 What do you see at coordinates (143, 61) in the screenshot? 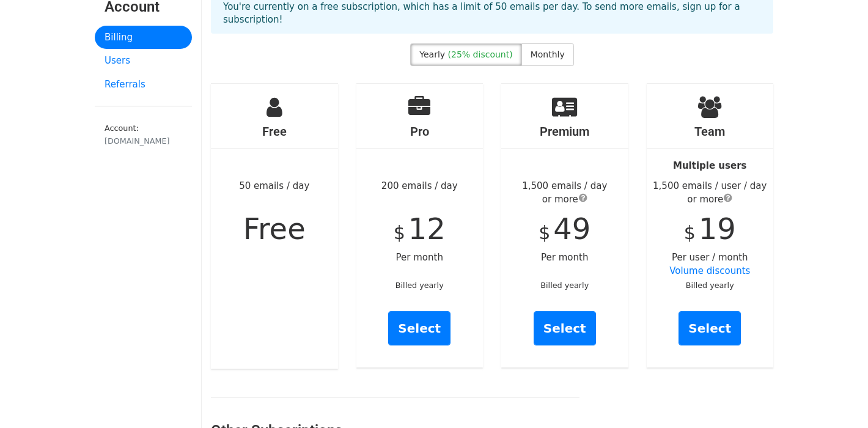
I see `a: Users` at bounding box center [143, 61].